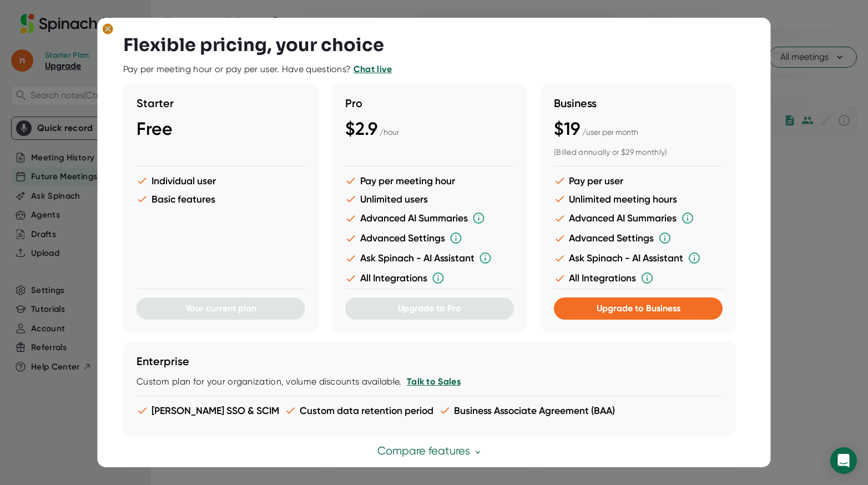 The width and height of the screenshot is (868, 485). What do you see at coordinates (221, 308) in the screenshot?
I see `span: Your current plan` at bounding box center [221, 308].